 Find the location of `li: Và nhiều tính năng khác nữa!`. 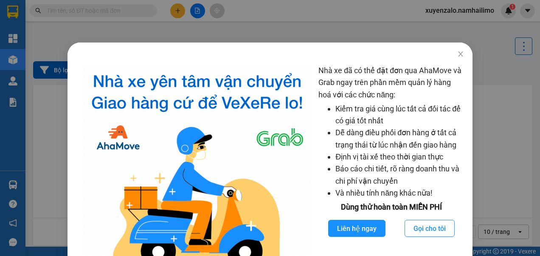

li: Và nhiều tính năng khác nữa! is located at coordinates (400, 193).